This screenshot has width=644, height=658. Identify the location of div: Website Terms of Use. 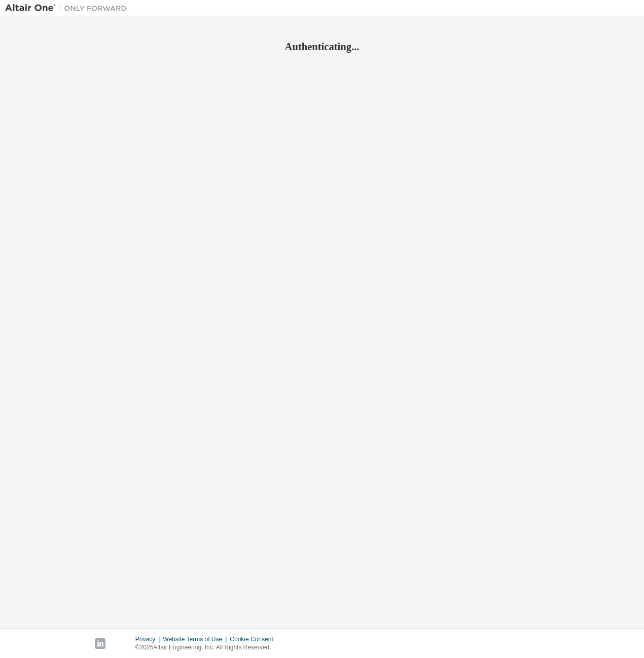
(196, 639).